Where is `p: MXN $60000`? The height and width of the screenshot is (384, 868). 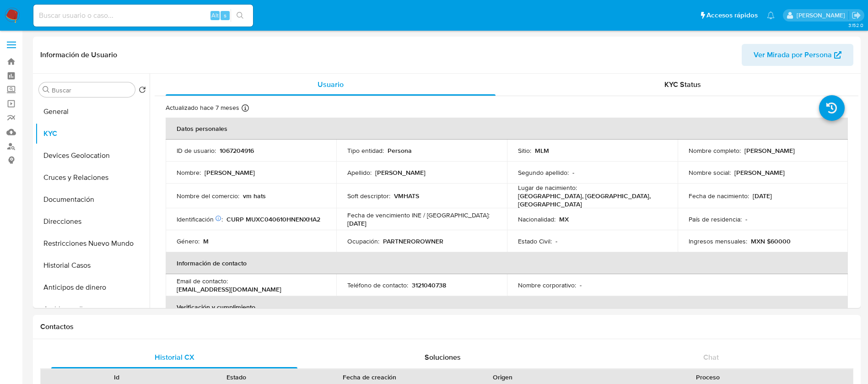
p: MXN $60000 is located at coordinates (770, 241).